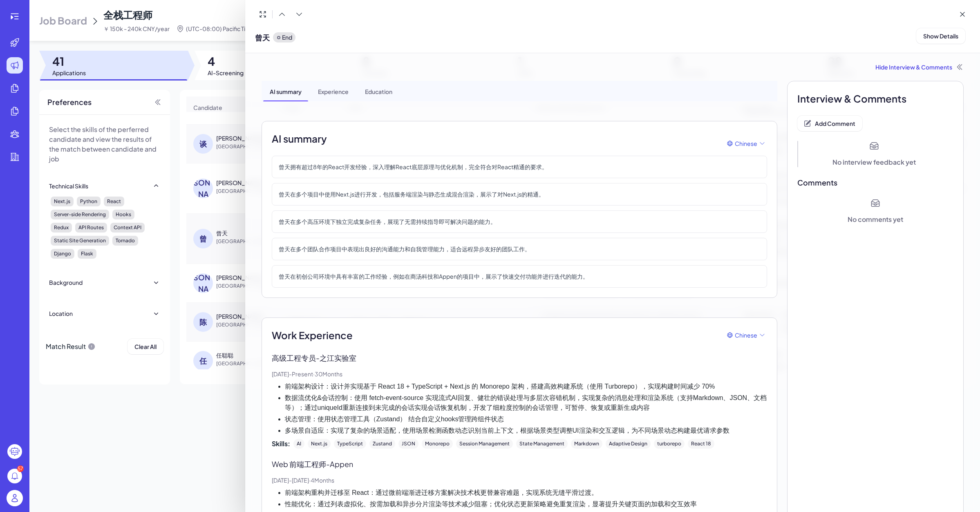 This screenshot has width=980, height=512. What do you see at coordinates (312, 336) in the screenshot?
I see `span: Work Experience` at bounding box center [312, 336].